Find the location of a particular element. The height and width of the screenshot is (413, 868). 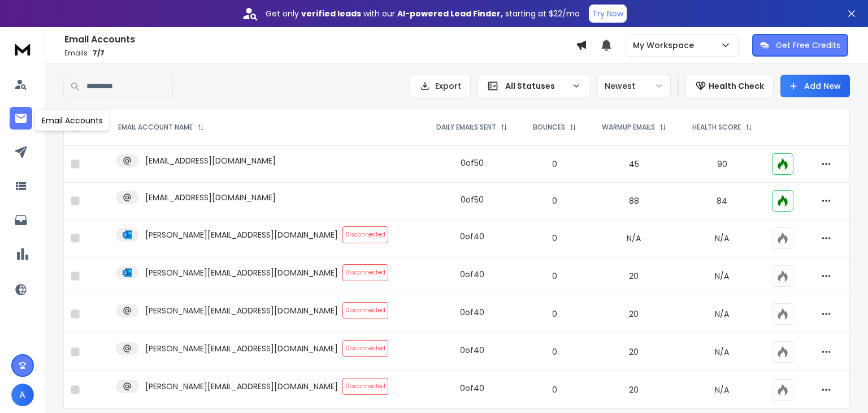

p: Get only with our starting at $22/mo is located at coordinates (423, 13).